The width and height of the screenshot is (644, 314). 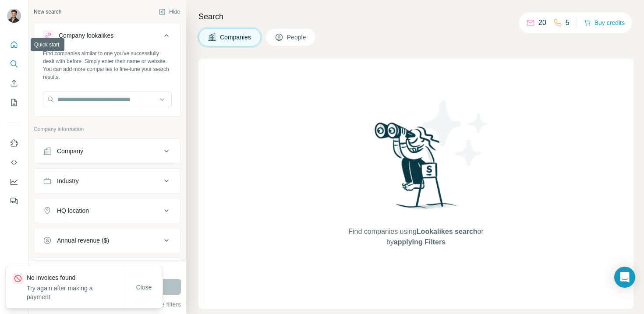 I want to click on div: HQ location, so click(x=73, y=210).